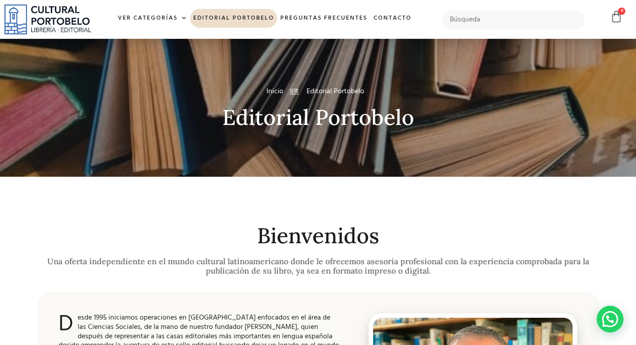 Image resolution: width=636 pixels, height=345 pixels. What do you see at coordinates (514, 20) in the screenshot?
I see `input: Búsqueda` at bounding box center [514, 20].